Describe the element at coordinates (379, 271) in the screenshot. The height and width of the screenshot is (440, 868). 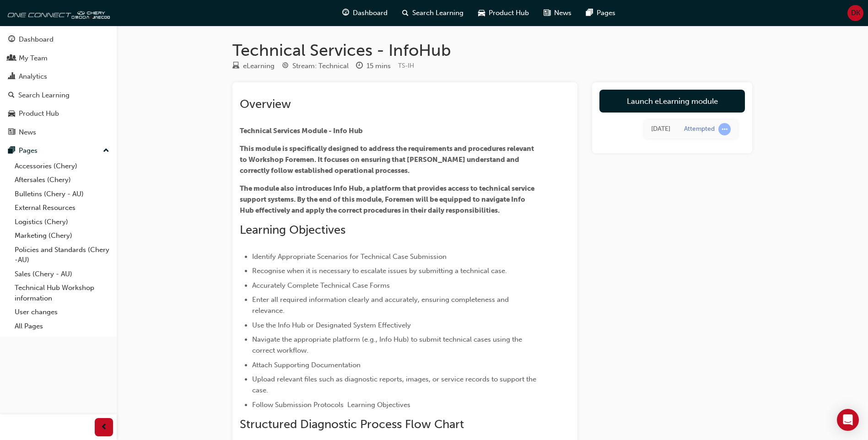
I see `span: Recognise when it is necessary to escalate issues by submitting a technical case.` at that location.